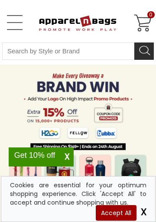 Image resolution: width=156 pixels, height=222 pixels. What do you see at coordinates (145, 22) in the screenshot?
I see `a: 0` at bounding box center [145, 22].